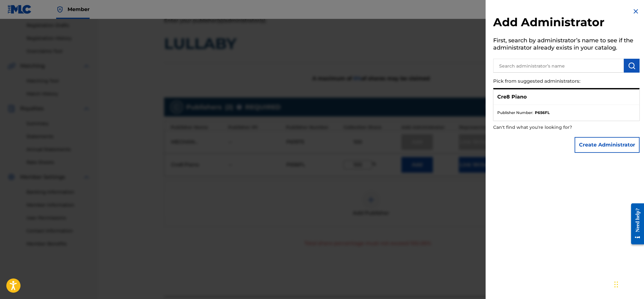  I want to click on span: Publisher Number :, so click(515, 113).